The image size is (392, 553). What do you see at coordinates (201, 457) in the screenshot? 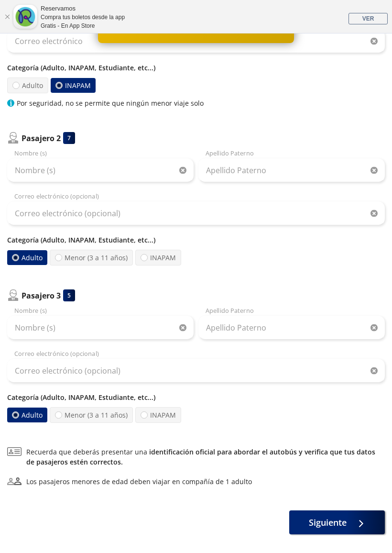
I see `a: identificación oficial para abordar el autobús y verifica que tus datos de pasajeros estén correc...` at bounding box center [201, 457].